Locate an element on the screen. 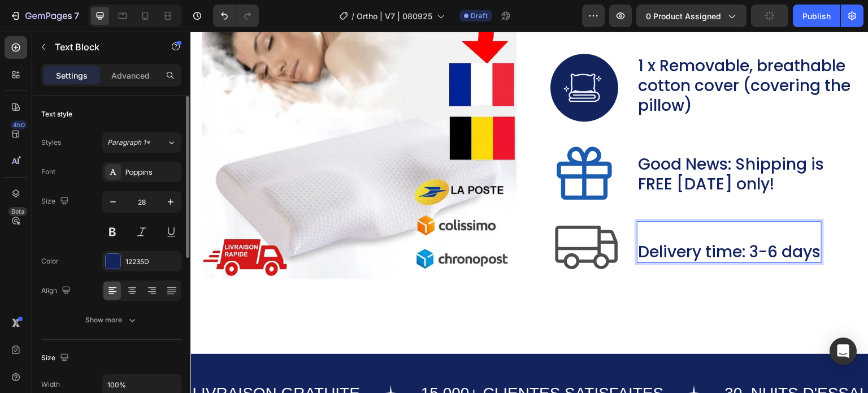 This screenshot has height=393, width=868. div: Publish is located at coordinates (816, 16).